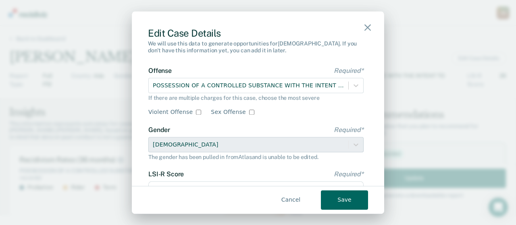 The width and height of the screenshot is (516, 225). Describe the element at coordinates (256, 158) in the screenshot. I see `div: The gender has been pulled in from Atlas and is unable to be edited.` at that location.